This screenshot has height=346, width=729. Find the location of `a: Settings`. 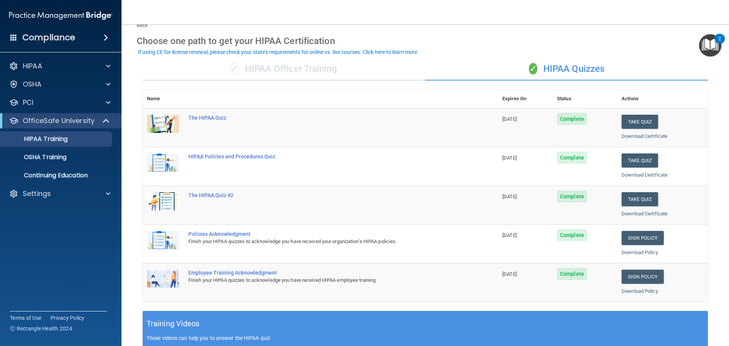

a: Settings is located at coordinates (60, 194).